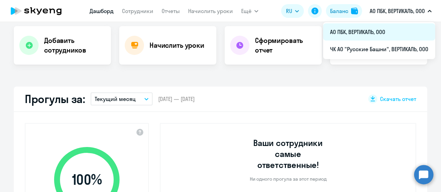 This screenshot has height=192, width=441. Describe the element at coordinates (102, 11) in the screenshot. I see `a: Дашборд` at that location.